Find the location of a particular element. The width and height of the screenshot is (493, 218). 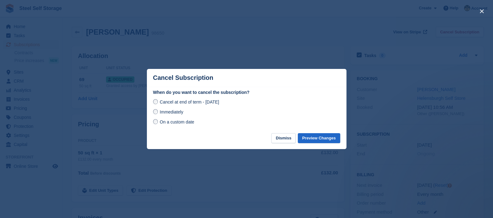

label: When do you want to cancel the subscription? is located at coordinates (247, 92).